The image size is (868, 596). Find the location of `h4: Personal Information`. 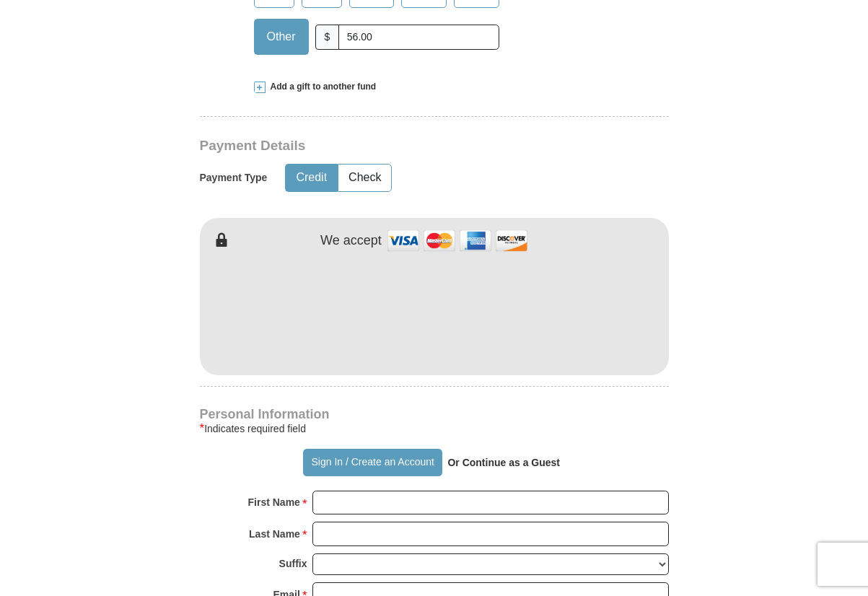

h4: Personal Information is located at coordinates (435, 414).